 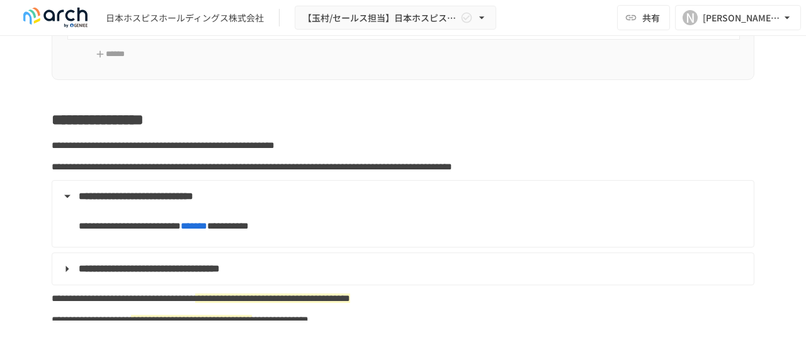 What do you see at coordinates (690, 18) in the screenshot?
I see `div: N` at bounding box center [690, 18].